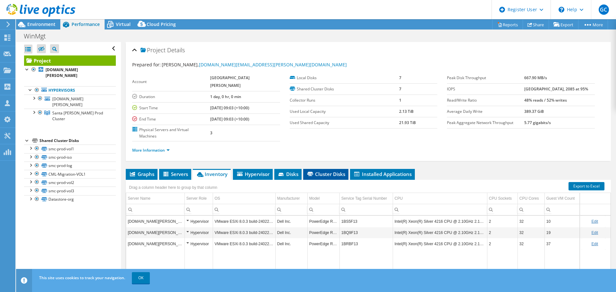  I want to click on span: Performance, so click(86, 24).